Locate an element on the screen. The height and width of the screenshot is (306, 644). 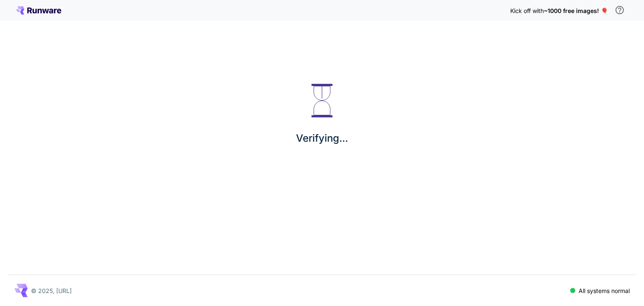
span: Kick off with is located at coordinates (527, 11).